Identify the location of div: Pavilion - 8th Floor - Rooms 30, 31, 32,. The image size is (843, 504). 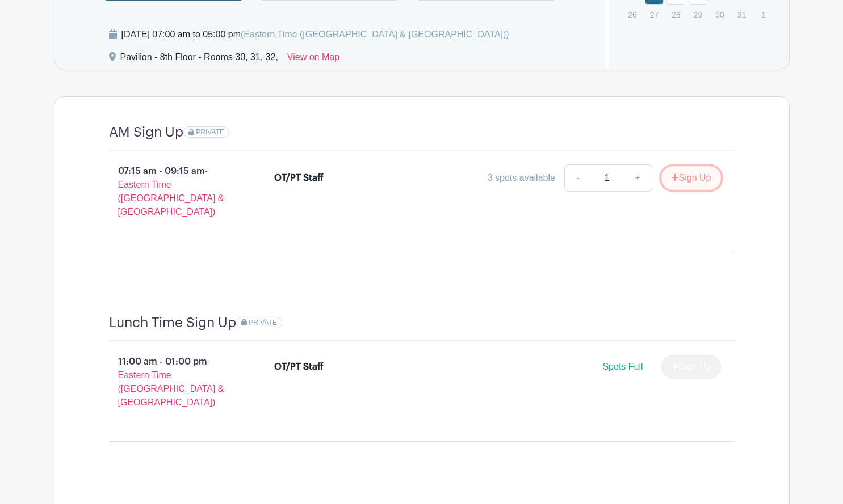
(199, 59).